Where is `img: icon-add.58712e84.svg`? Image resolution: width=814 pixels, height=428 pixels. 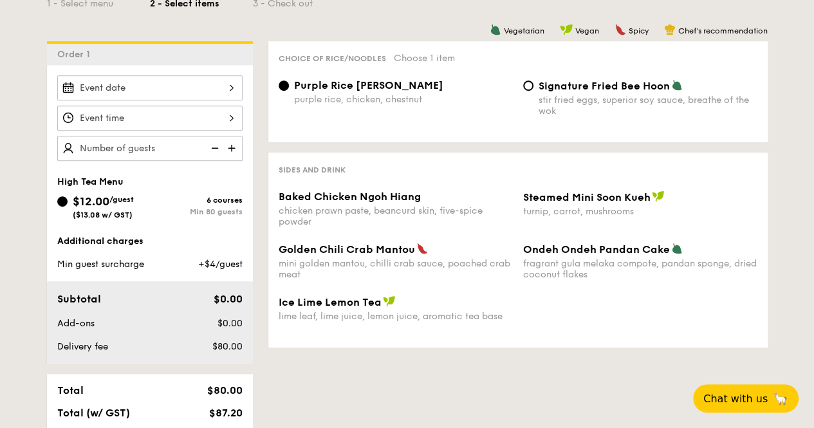
img: icon-add.58712e84.svg is located at coordinates (233, 148).